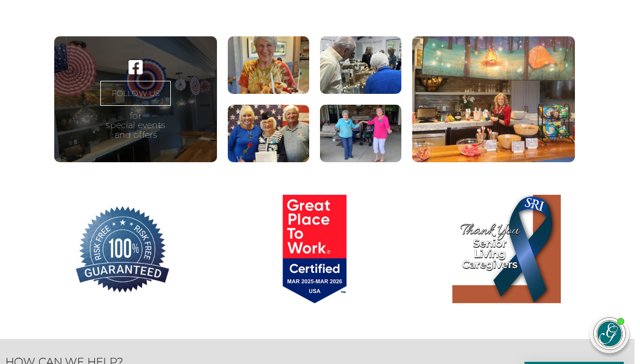  Describe the element at coordinates (123, 249) in the screenshot. I see `img: 100% Risk Free Guarantee` at that location.